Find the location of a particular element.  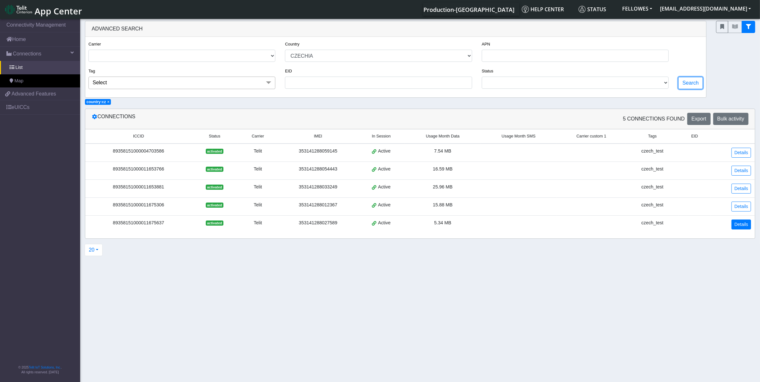

span: 5 Connections found is located at coordinates (654, 119).